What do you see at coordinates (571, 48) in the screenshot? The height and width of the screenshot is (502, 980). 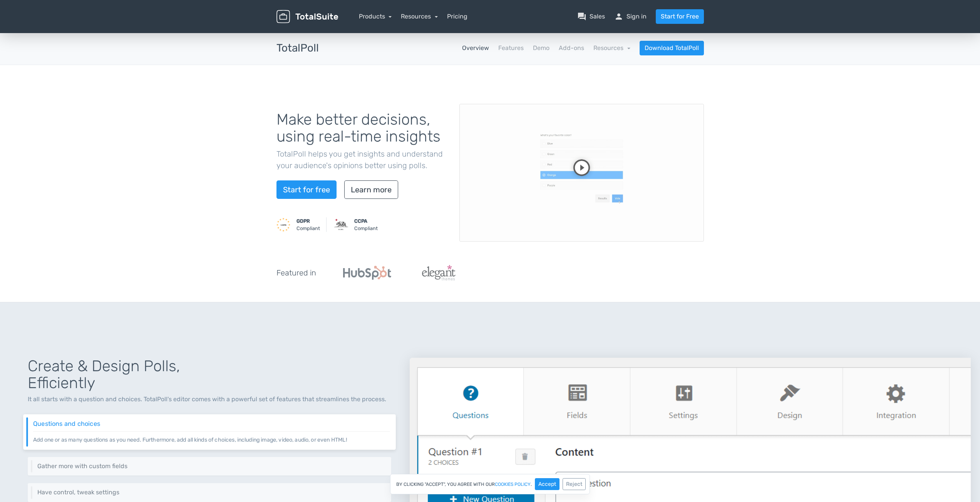 I see `a: Add-ons` at bounding box center [571, 48].